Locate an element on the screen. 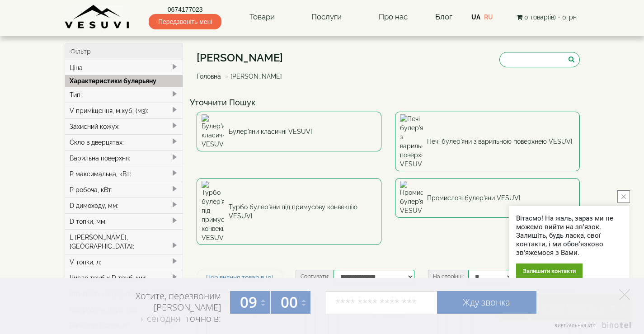  a: Блог is located at coordinates (444, 17).